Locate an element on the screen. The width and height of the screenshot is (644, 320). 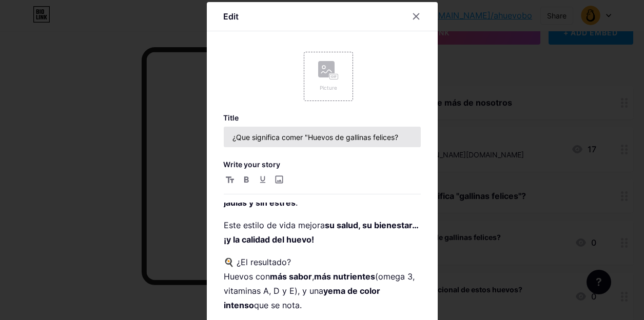
p: 🍳 ¿El resultado? Huevos con , (omega 3, vitaminas A, D y E), y una que se nota. is located at coordinates (322, 284).